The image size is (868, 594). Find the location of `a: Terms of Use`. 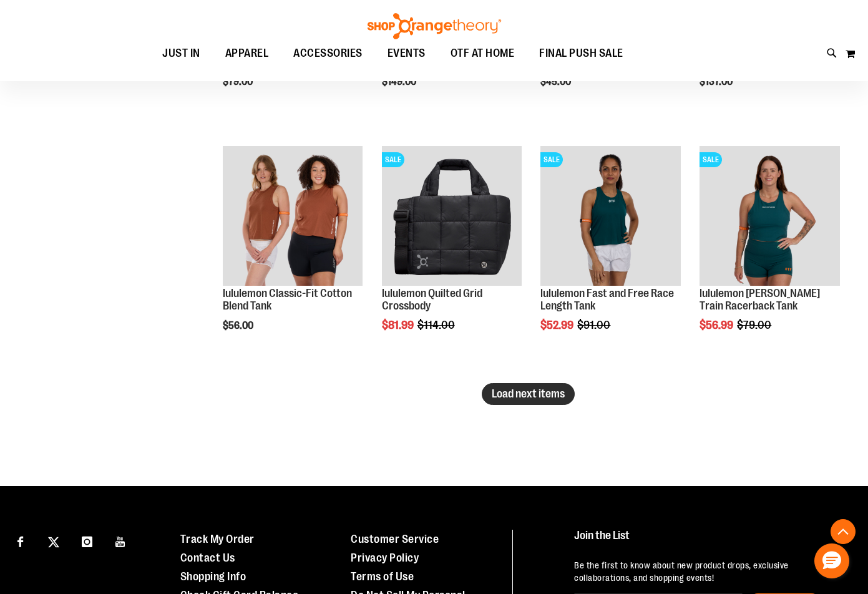

a: Terms of Use is located at coordinates (382, 577).